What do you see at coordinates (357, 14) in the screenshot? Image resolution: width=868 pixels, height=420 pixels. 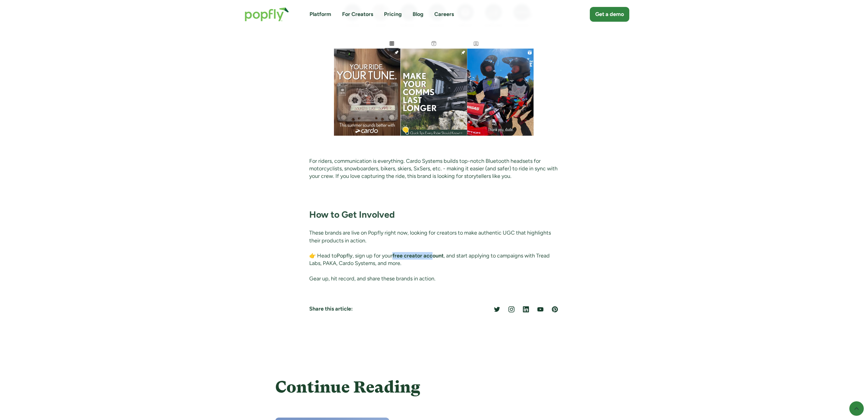 I see `a: For Creators` at bounding box center [357, 14].